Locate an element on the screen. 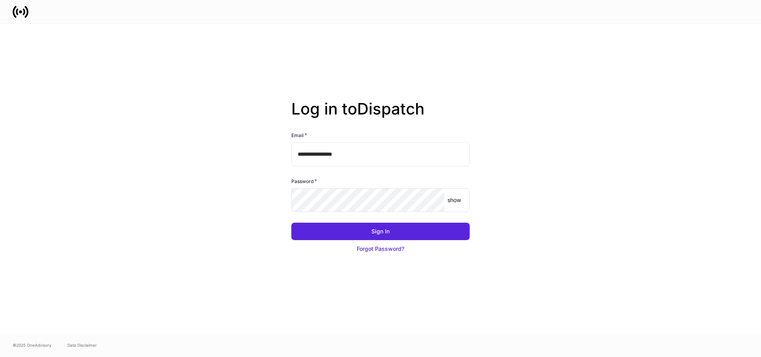 This screenshot has width=761, height=357. p: show is located at coordinates (454, 200).